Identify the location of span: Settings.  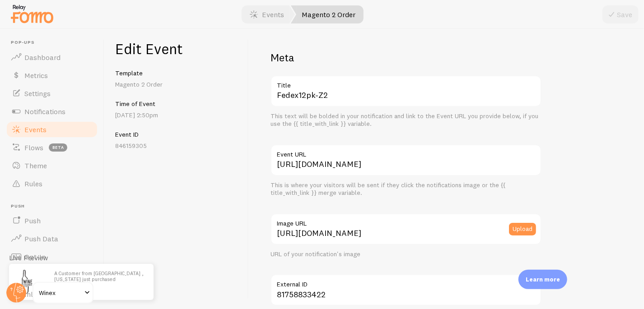
(38, 93).